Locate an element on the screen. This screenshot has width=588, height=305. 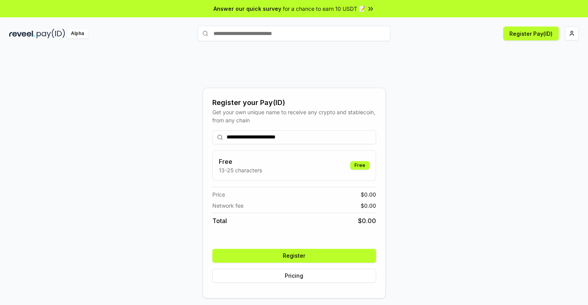
p: 13-25 characters is located at coordinates (240, 170).